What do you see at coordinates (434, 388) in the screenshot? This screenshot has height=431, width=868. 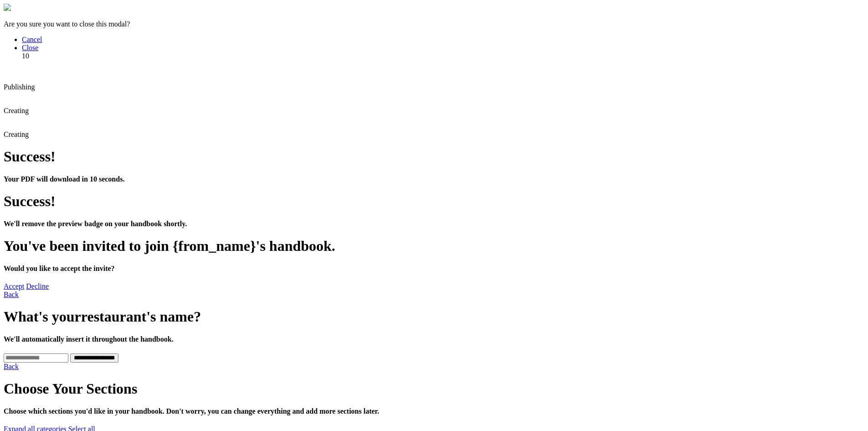 I see `h1: Choose Your Sections` at bounding box center [434, 388].